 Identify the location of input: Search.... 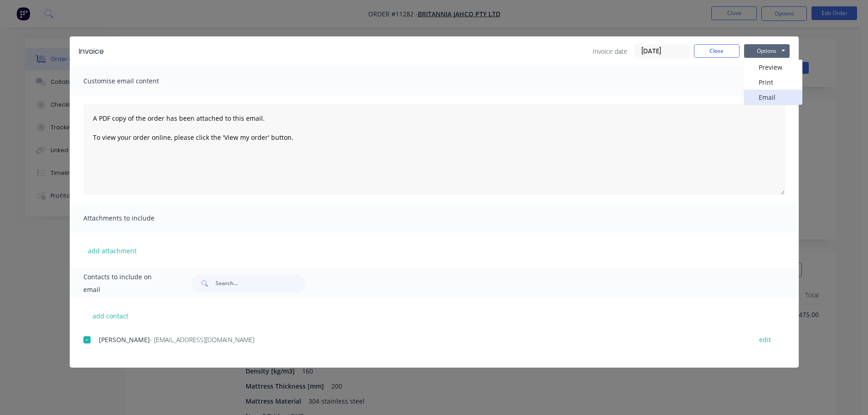
(260, 283).